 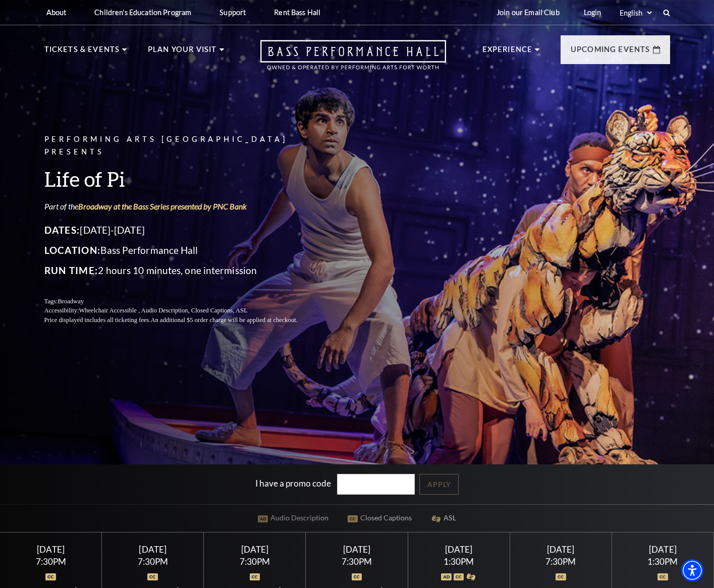 What do you see at coordinates (183, 179) in the screenshot?
I see `h3: Life of Pi` at bounding box center [183, 179].